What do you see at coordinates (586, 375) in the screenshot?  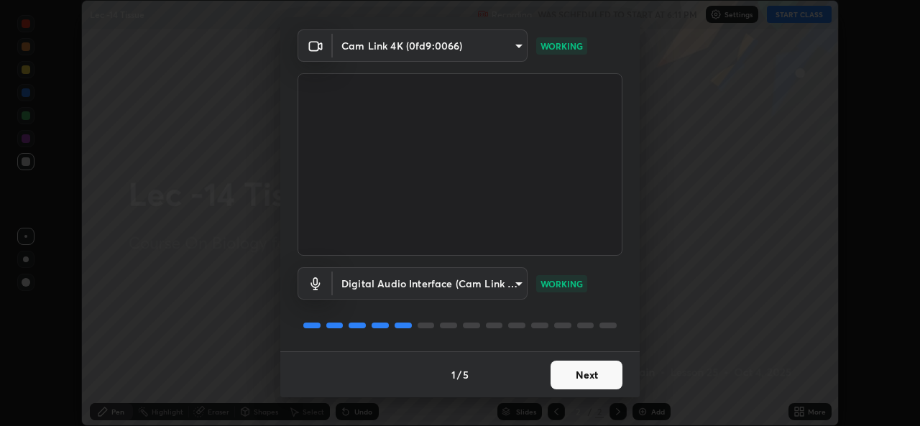 I see `button: Next` at bounding box center [586, 375].